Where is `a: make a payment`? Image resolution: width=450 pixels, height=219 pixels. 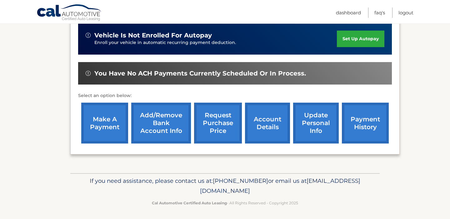
a: make a payment is located at coordinates (105, 123).